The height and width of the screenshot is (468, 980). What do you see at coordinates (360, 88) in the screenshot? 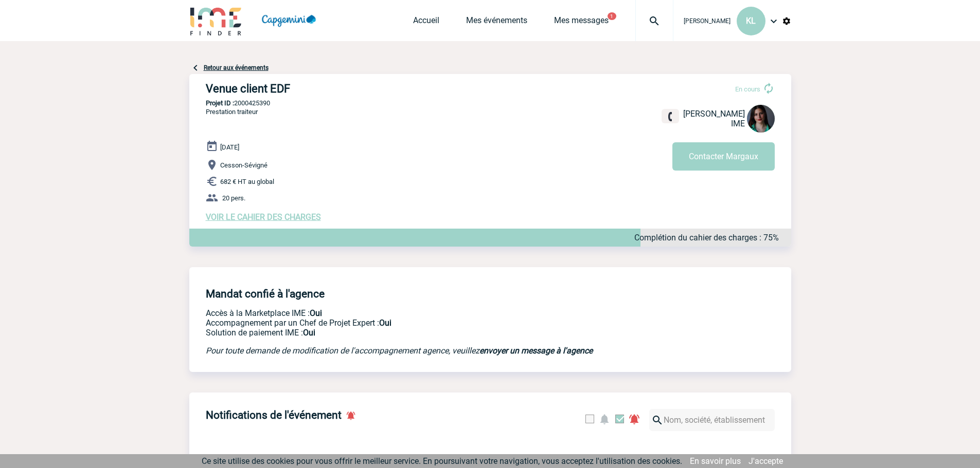
I see `h3: Venue client EDF` at bounding box center [360, 88].